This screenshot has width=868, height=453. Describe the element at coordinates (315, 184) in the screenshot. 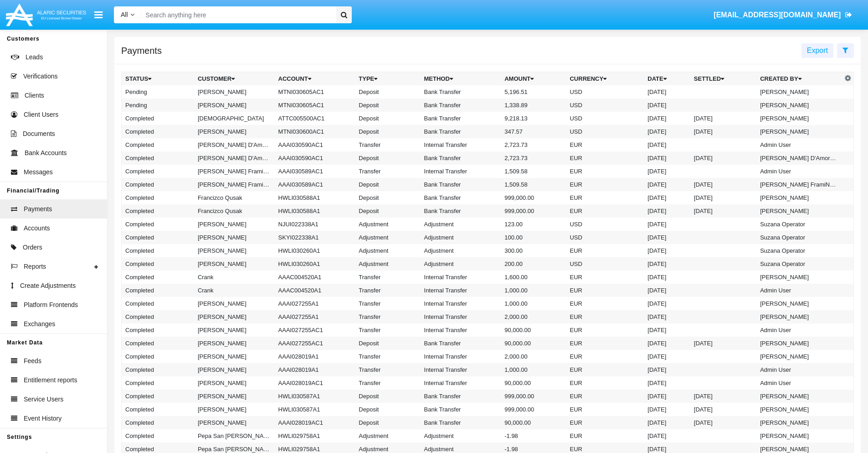

I see `td: AAAI030589AC1` at that location.